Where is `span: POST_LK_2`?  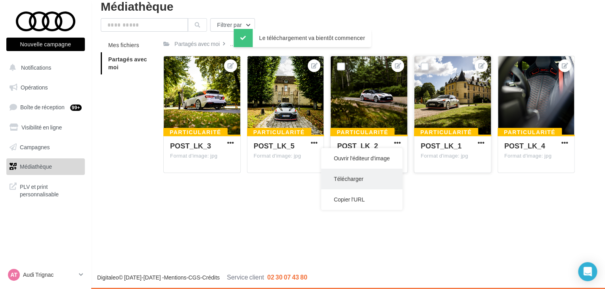
span: POST_LK_2 is located at coordinates (357, 146).